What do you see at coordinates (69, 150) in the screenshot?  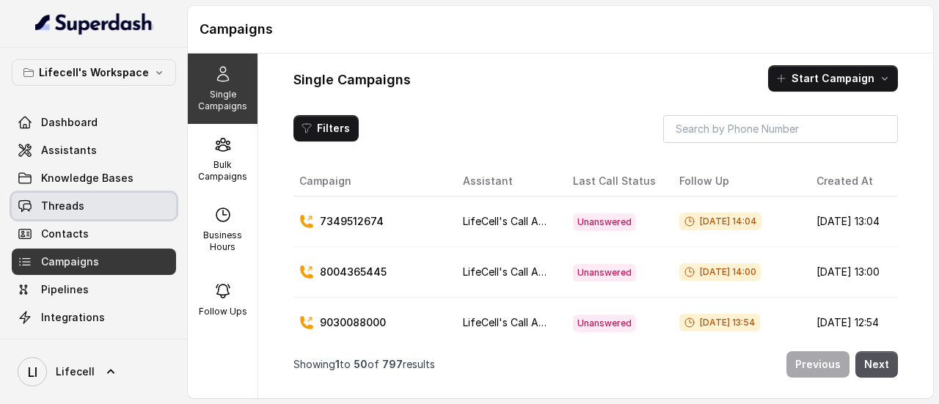 I see `span: Assistants` at bounding box center [69, 150].